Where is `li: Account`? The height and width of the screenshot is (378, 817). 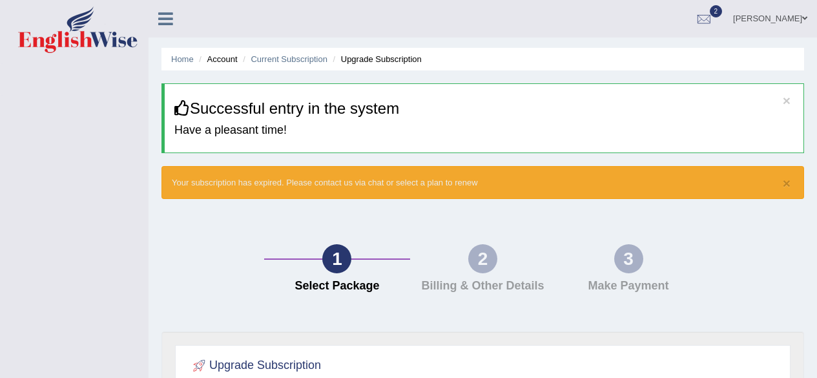
li: Account is located at coordinates (216, 59).